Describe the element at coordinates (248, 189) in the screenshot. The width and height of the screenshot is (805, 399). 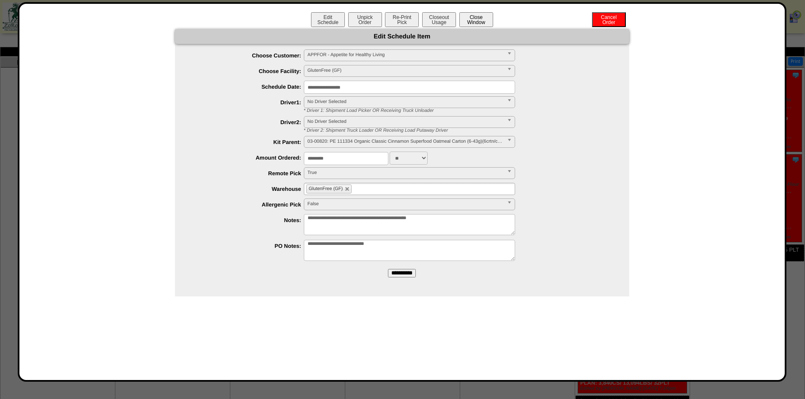
I see `label: Warehouse` at that location.